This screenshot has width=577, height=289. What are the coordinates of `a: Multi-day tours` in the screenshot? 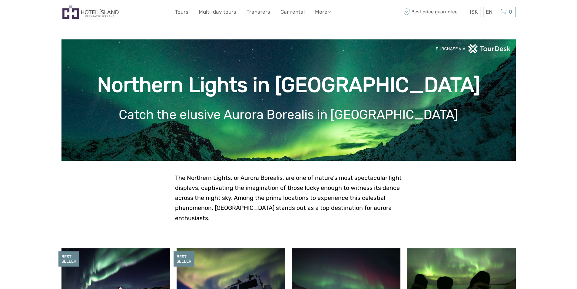 It's located at (217, 12).